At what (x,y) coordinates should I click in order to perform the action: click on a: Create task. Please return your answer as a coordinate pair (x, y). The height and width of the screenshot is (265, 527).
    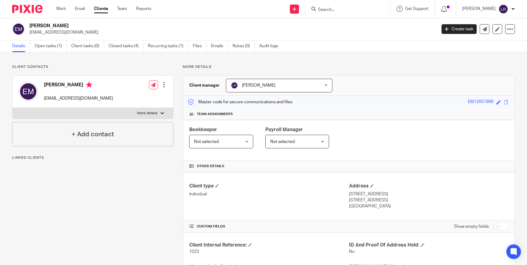
    Looking at the image, I should click on (459, 29).